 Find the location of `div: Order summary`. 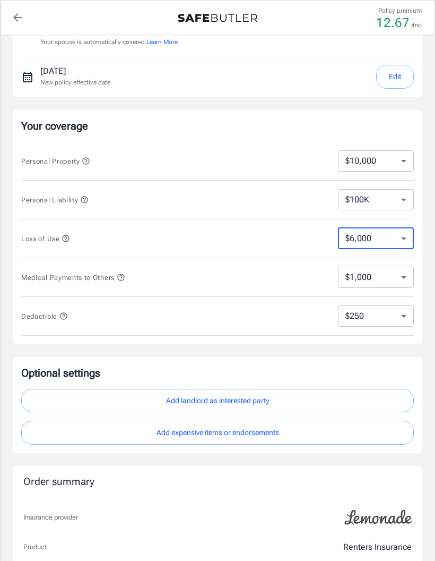

div: Order summary is located at coordinates (218, 482).